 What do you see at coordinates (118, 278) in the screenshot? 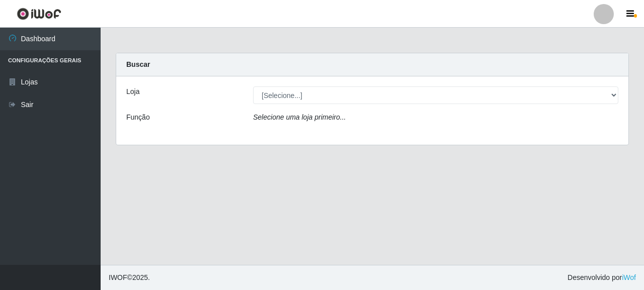
I see `span: IWOF` at bounding box center [118, 278].